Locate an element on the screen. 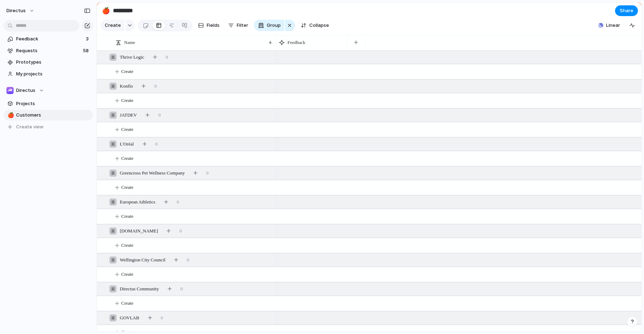 The height and width of the screenshot is (334, 644). span: Linear is located at coordinates (614, 25).